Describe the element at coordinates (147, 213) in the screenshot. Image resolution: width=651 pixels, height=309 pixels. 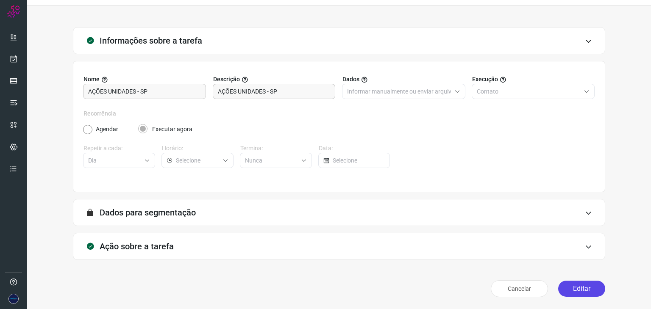
I see `h3: Dados para segmentação` at that location.